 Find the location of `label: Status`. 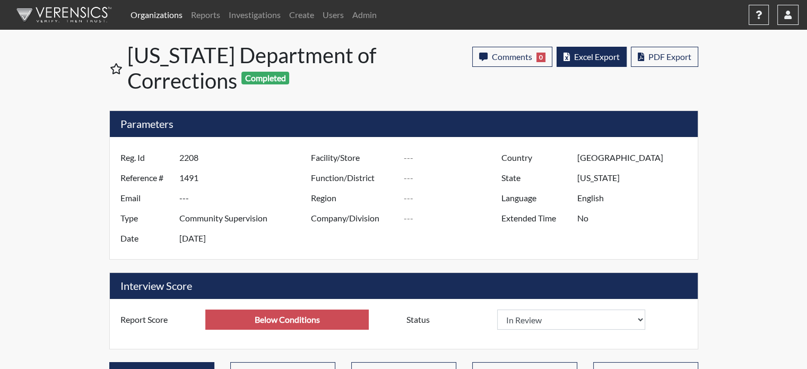

label: Status is located at coordinates (448, 320).